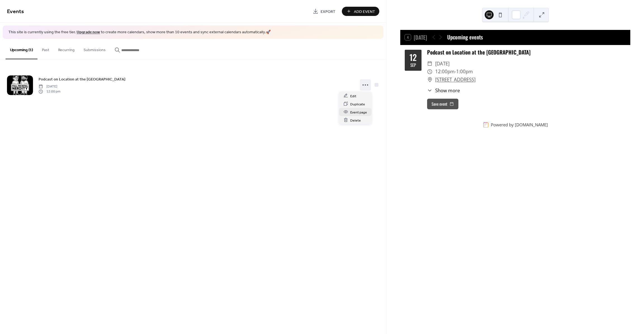 Image resolution: width=644 pixels, height=334 pixels. Describe the element at coordinates (413, 58) in the screenshot. I see `div: 12` at that location.